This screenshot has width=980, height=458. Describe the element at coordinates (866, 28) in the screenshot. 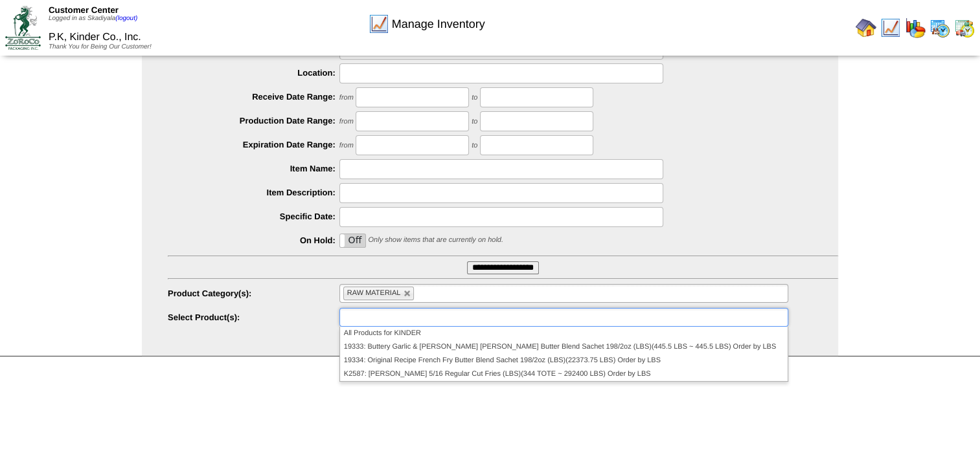

I see `img: home.gif` at that location.